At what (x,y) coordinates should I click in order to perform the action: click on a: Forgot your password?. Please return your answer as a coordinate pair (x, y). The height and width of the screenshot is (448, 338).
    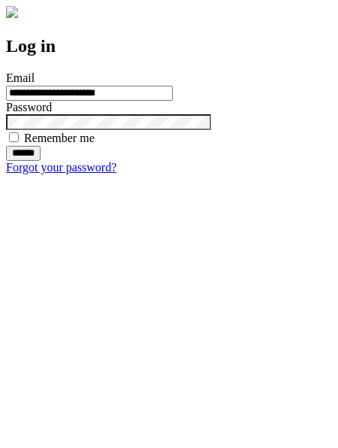
    Looking at the image, I should click on (61, 167).